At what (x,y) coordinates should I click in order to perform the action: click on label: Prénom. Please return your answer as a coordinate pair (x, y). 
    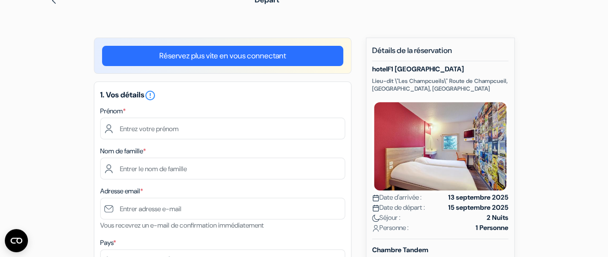
    Looking at the image, I should click on (113, 111).